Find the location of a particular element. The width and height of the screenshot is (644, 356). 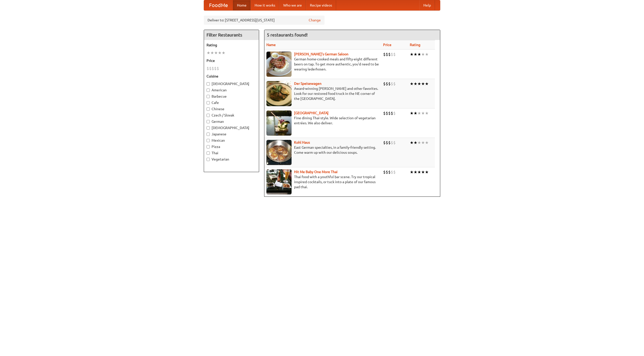

a: How it works is located at coordinates (265, 5).